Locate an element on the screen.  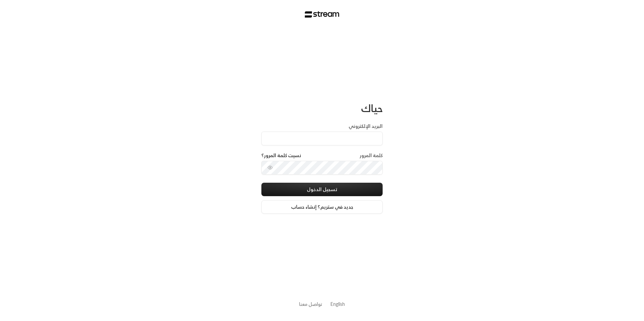
label: البريد الإلكتروني is located at coordinates (366, 126).